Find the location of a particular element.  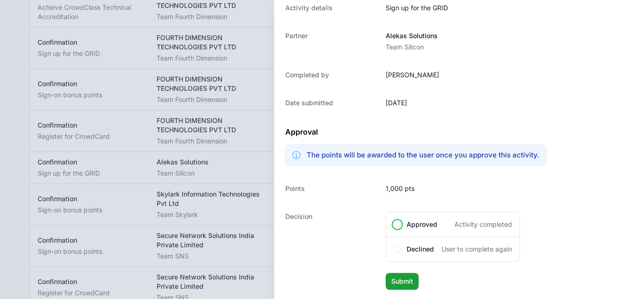

dt: Completed by is located at coordinates (330, 75).